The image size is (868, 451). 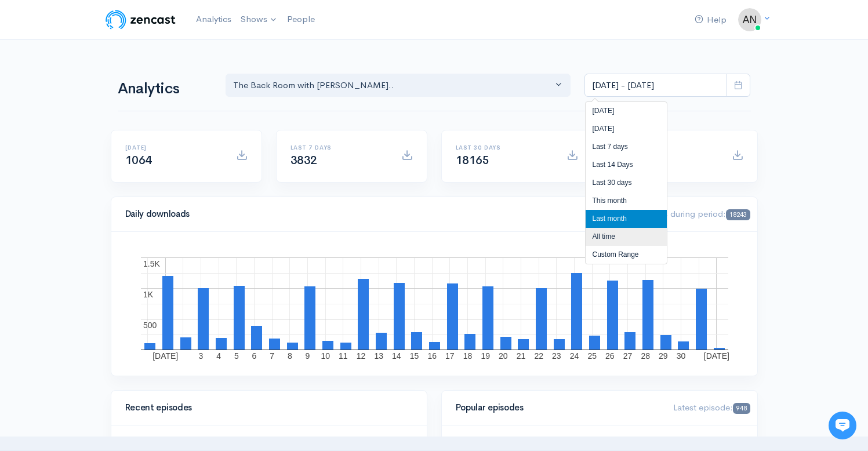 What do you see at coordinates (116, 187) in the screenshot?
I see `p: Find an answer quickly` at bounding box center [116, 187].